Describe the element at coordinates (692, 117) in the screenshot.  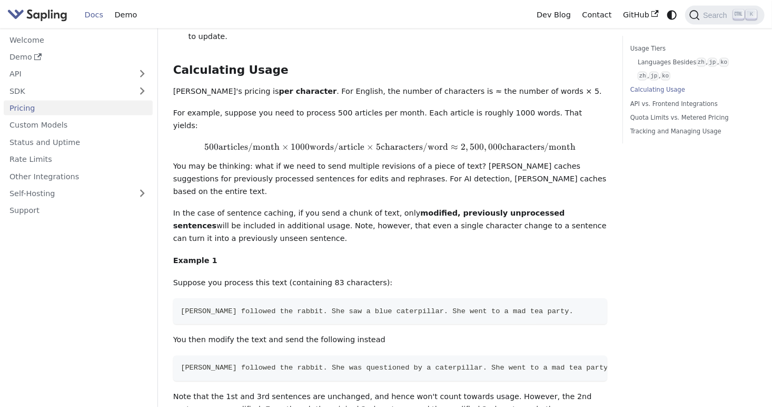
I see `a: Quota Limits vs. Metered Pricing` at that location.